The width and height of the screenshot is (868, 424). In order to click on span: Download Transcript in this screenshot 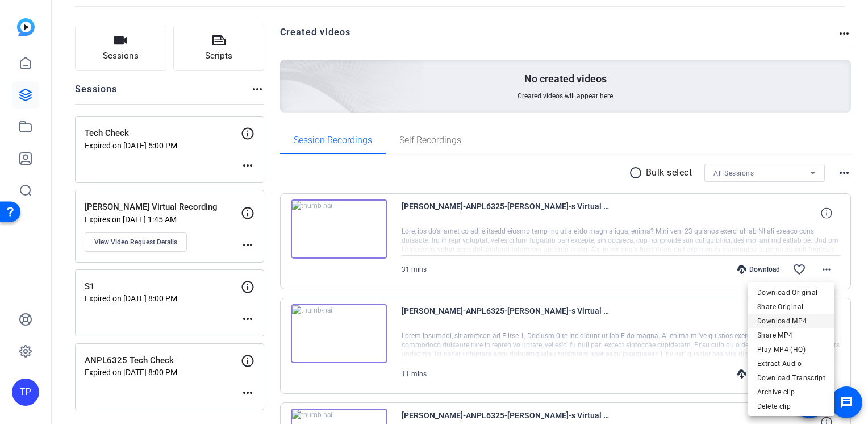, I will do `click(792, 378)`.